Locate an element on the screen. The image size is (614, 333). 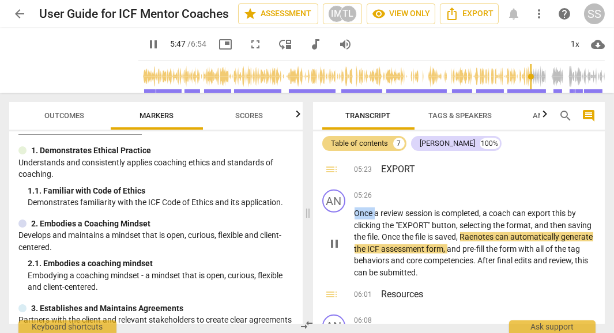
div: 1x is located at coordinates (576, 44).